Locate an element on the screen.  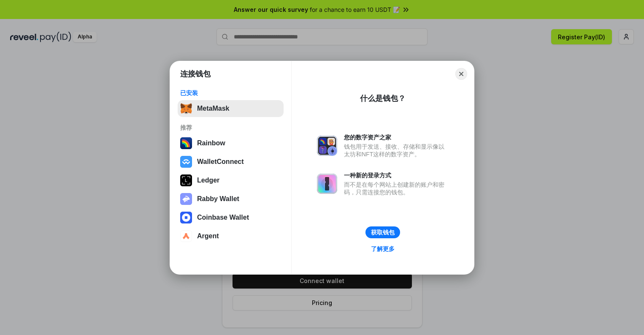
img: svg+xml,%3Csvg%20xmlns%3D%22http%3A%2F%2Fwww.w3.org%2F2000%2Fsvg%22%20width%3D%2228%22%20height%3... is located at coordinates (186, 180).